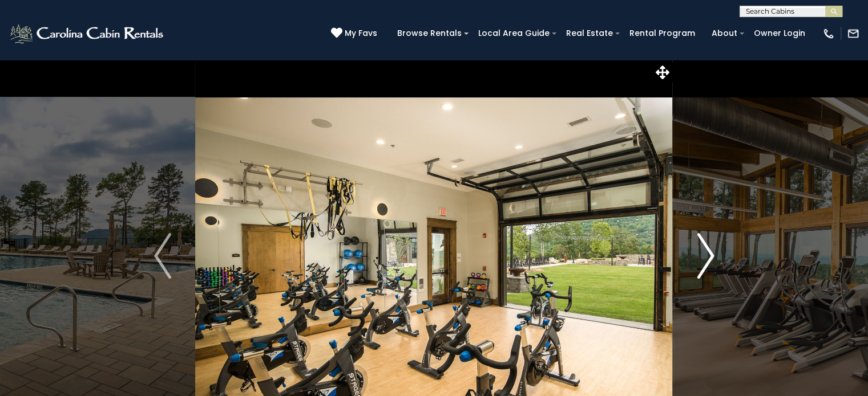 The width and height of the screenshot is (868, 396). Describe the element at coordinates (356, 33) in the screenshot. I see `a: My Favs` at that location.